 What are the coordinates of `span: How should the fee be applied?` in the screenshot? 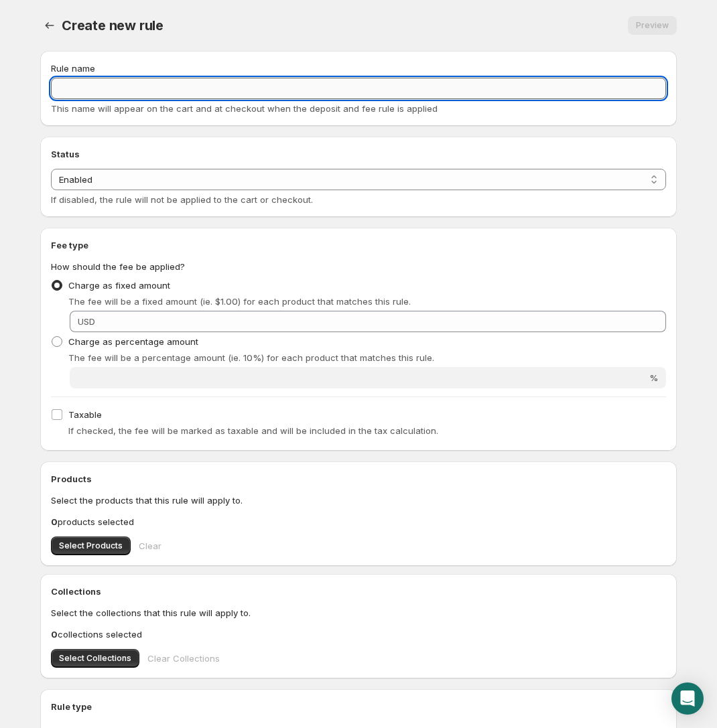 It's located at (118, 267).